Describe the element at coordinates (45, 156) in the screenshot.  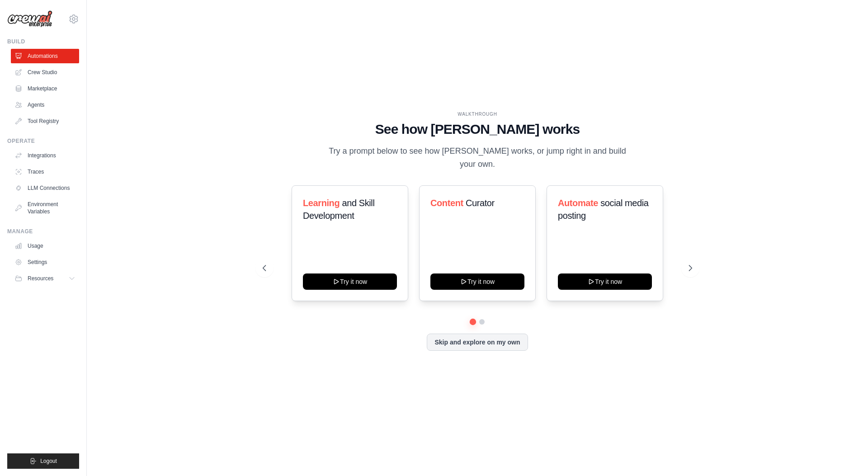
I see `a: Integrations` at that location.